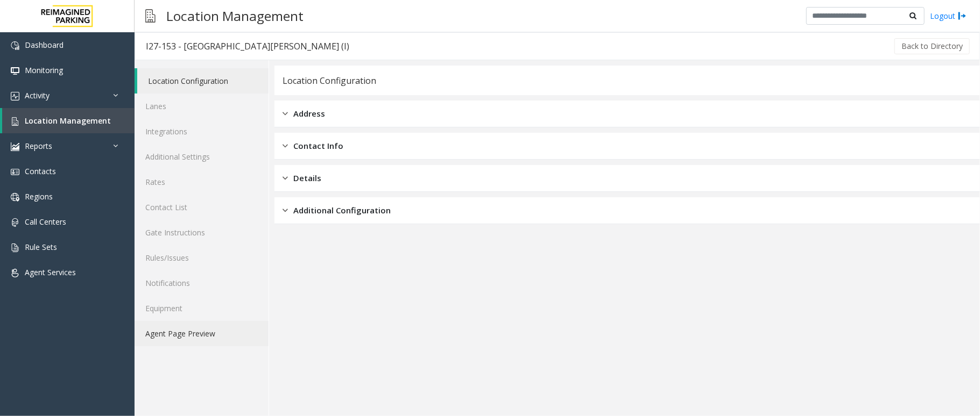  Describe the element at coordinates (67, 120) in the screenshot. I see `span: Location Management` at that location.